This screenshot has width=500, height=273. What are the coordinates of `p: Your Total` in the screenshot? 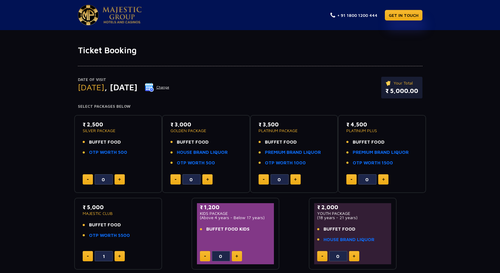 It's located at (402, 83).